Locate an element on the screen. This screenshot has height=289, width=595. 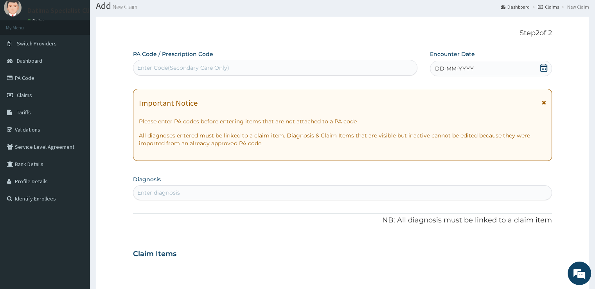
h1: Important Notice is located at coordinates (168, 103).